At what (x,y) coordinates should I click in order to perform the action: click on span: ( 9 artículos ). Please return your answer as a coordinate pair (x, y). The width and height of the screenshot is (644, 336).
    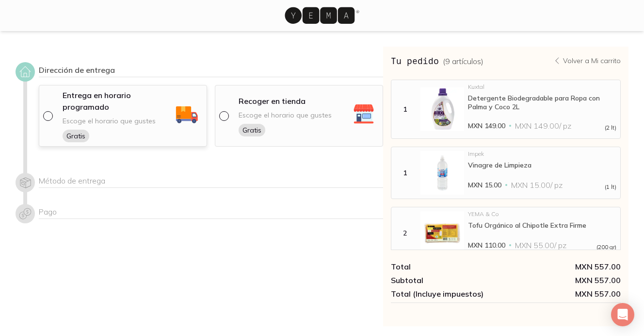
    Looking at the image, I should click on (463, 61).